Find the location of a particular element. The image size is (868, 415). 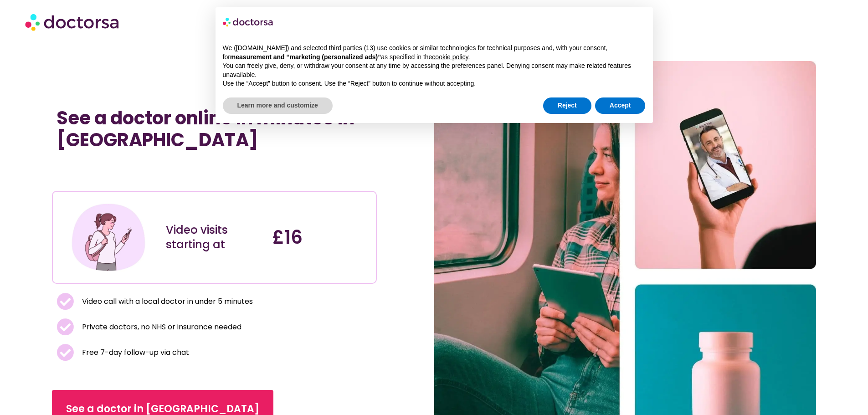

a: cookie policy is located at coordinates (450, 57).